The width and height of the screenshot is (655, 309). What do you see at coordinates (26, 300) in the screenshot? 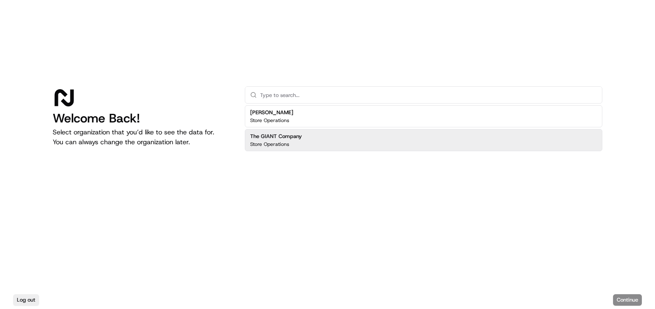
I see `button: Log out` at bounding box center [26, 300].